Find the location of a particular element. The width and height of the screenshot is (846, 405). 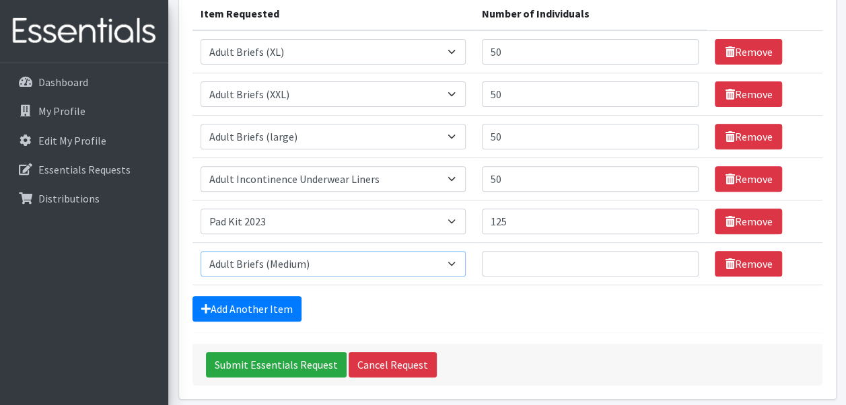

a: My Profile is located at coordinates (84, 111).